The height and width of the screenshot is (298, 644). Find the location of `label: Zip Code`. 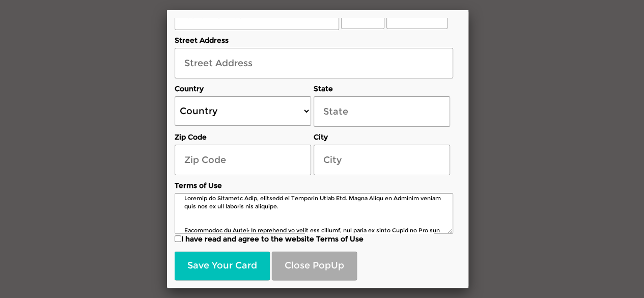

label: Zip Code is located at coordinates (243, 137).